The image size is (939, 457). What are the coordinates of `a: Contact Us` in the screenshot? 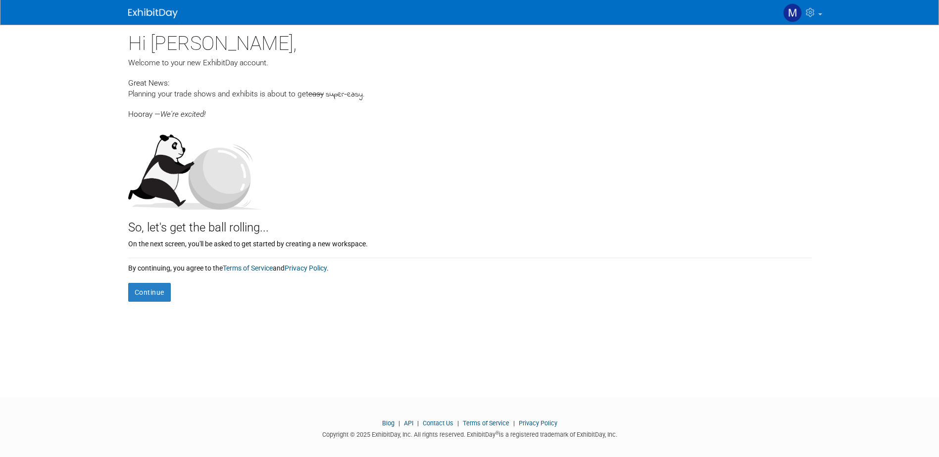 It's located at (438, 423).